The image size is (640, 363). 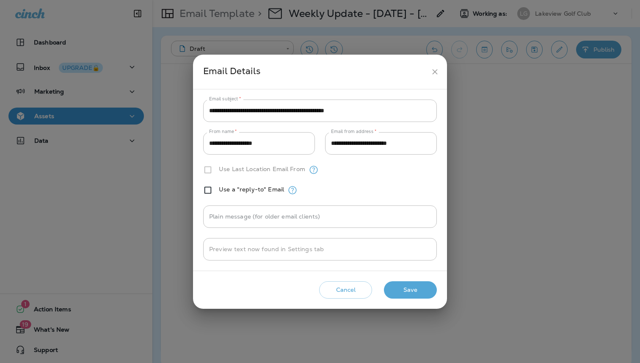 I want to click on label: Use Last Location Email From, so click(x=262, y=169).